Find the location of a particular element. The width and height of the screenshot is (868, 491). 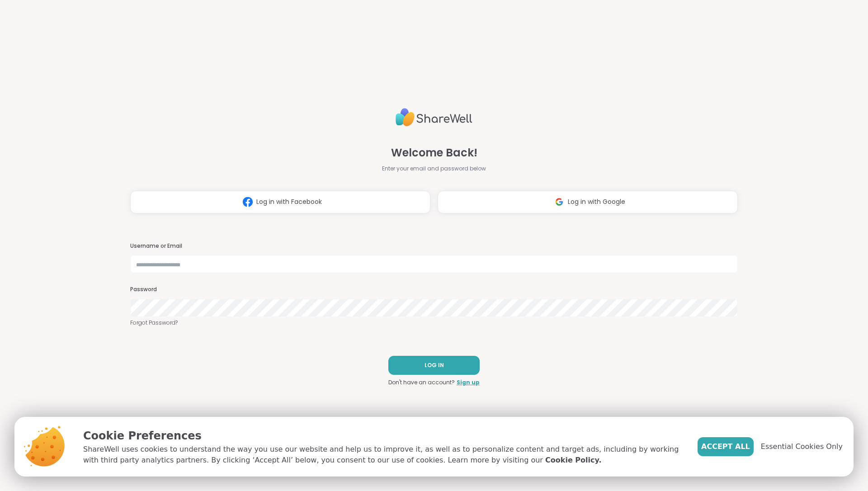

span: Don't have an account? is located at coordinates (421, 383).